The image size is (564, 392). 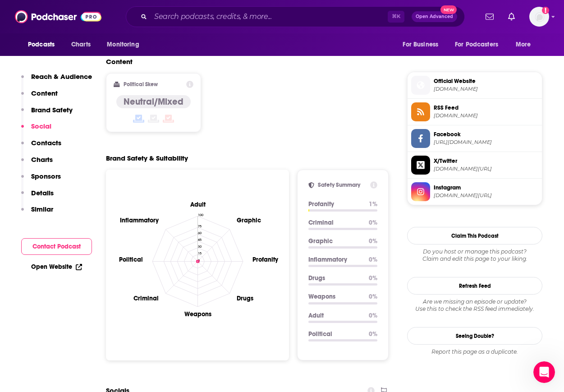 I want to click on span: Open Advanced, so click(x=434, y=17).